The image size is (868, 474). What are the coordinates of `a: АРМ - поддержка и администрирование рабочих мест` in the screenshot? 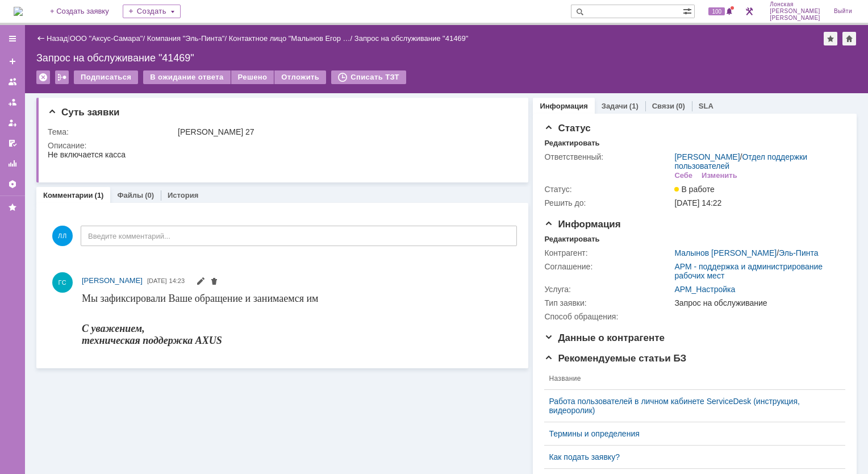 It's located at (748, 271).